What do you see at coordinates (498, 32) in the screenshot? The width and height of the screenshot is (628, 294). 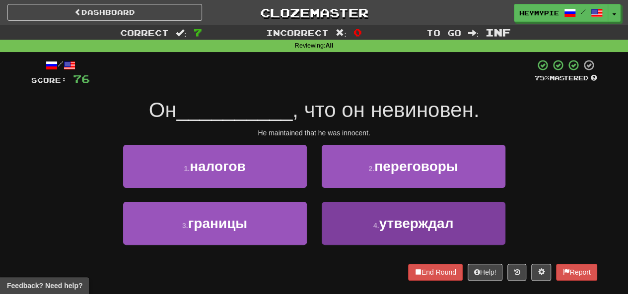 I see `span: Inf` at bounding box center [498, 32].